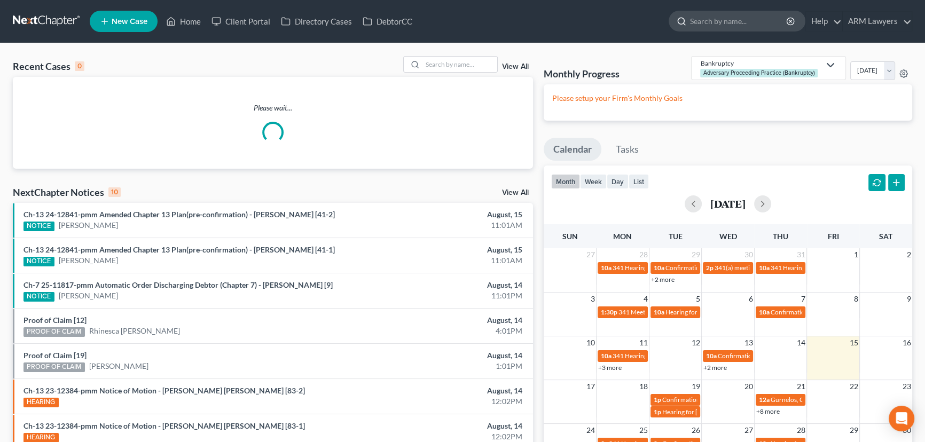 The height and width of the screenshot is (442, 925). What do you see at coordinates (728, 98) in the screenshot?
I see `p: Please setup your Firm's Monthly Goals` at bounding box center [728, 98].